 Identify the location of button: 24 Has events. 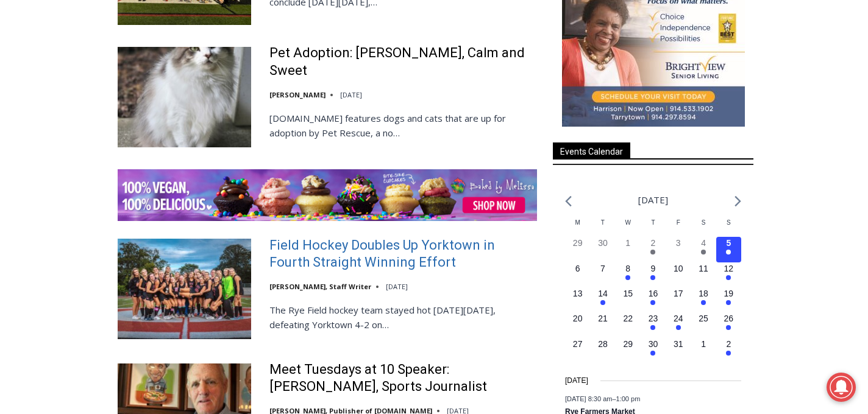
(678, 325).